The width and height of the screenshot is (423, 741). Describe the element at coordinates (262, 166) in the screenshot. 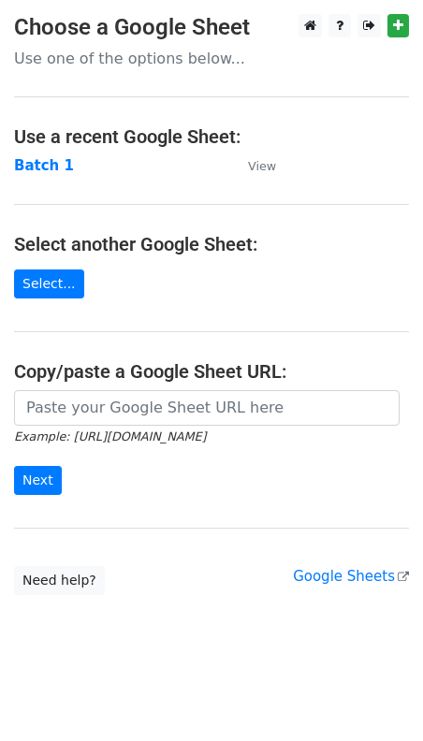

I see `small: View` at that location.